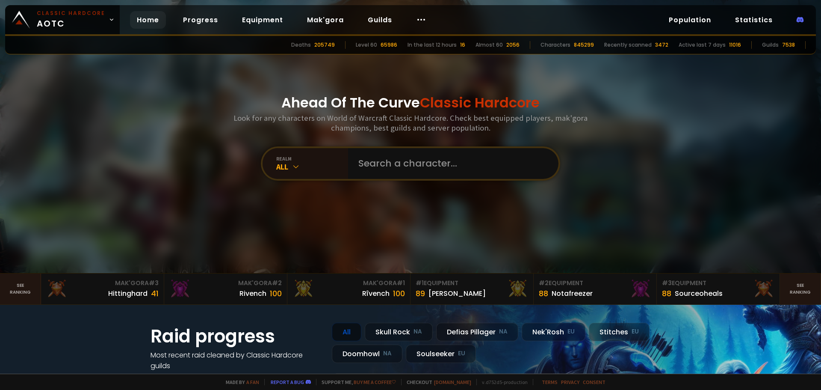 This screenshot has height=390, width=821. What do you see at coordinates (236, 336) in the screenshot?
I see `h1: Raid progress` at bounding box center [236, 336].